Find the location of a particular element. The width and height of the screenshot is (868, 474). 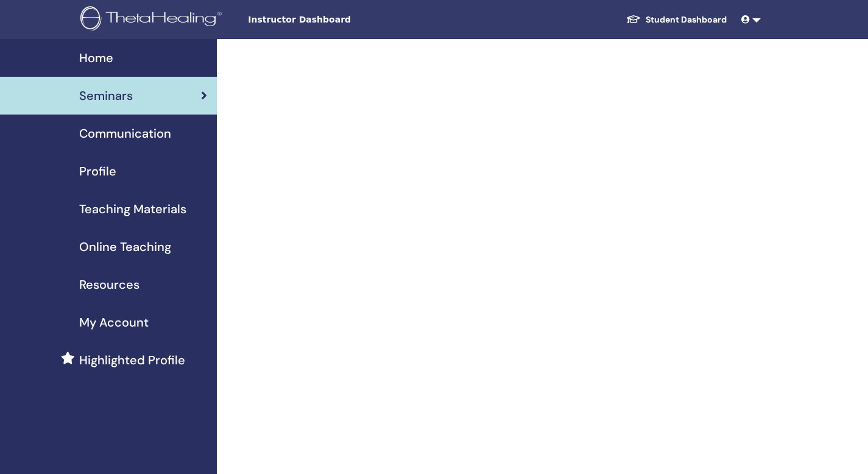

span: Seminars is located at coordinates (106, 96).